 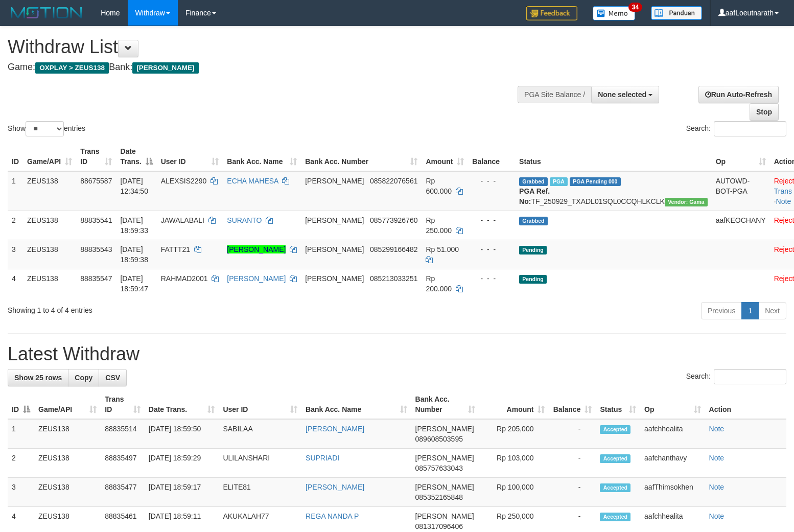 I want to click on td: SABILAA, so click(x=260, y=434).